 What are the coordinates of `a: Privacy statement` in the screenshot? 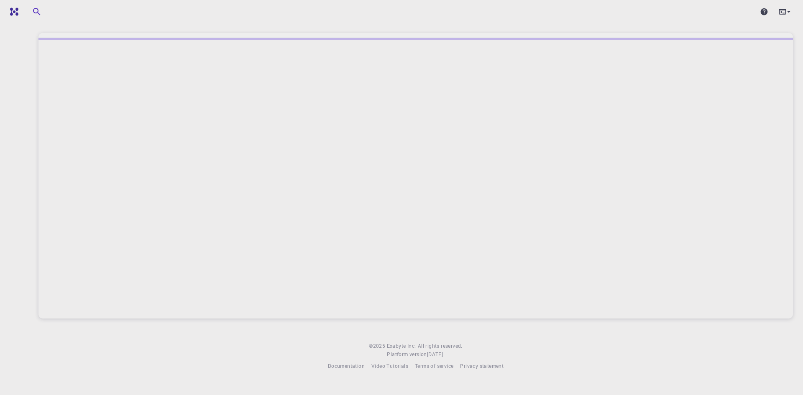 It's located at (482, 367).